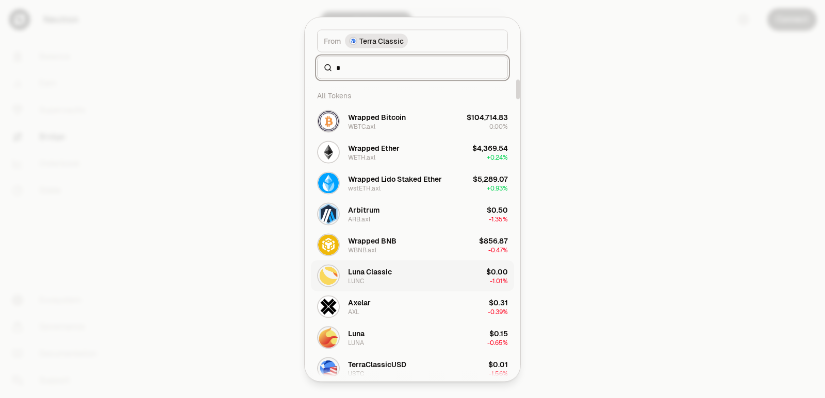 This screenshot has width=825, height=398. I want to click on div: WETH.axl, so click(361, 157).